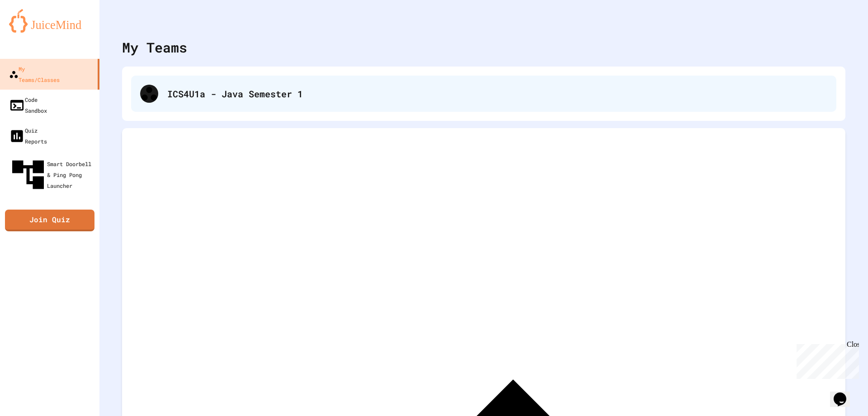 The width and height of the screenshot is (868, 416). Describe the element at coordinates (52, 174) in the screenshot. I see `div: Smart Doorbell & Ping Pong Launcher` at that location.